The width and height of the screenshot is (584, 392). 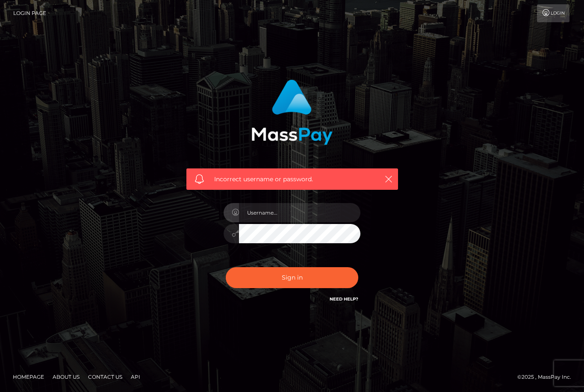 What do you see at coordinates (547, 377) in the screenshot?
I see `div: © 2025 , MassPay Inc.` at bounding box center [547, 377].